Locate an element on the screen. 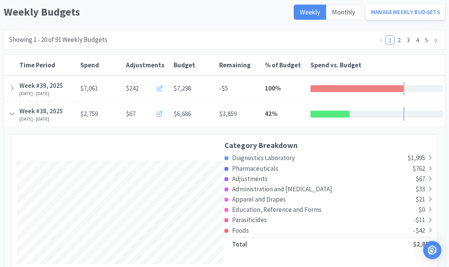 The width and height of the screenshot is (449, 267). strong: 42 % is located at coordinates (271, 114).